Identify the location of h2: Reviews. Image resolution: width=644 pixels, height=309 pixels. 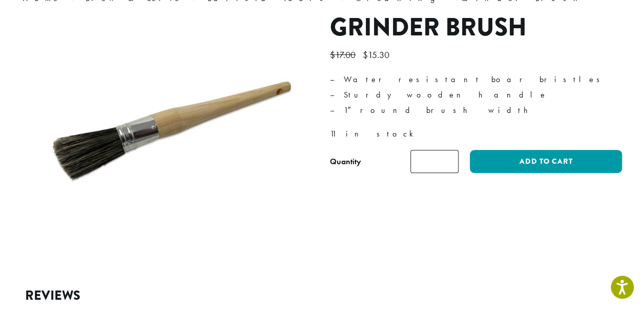
(322, 295).